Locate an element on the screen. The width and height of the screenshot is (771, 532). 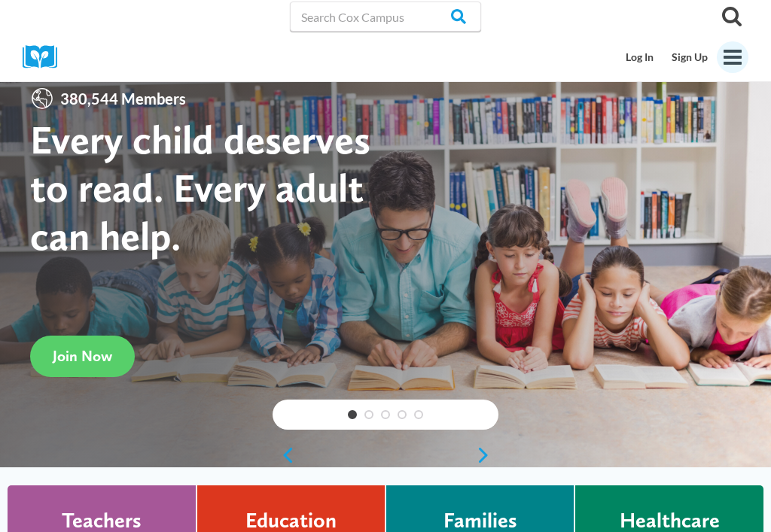
a: next is located at coordinates (487, 455).